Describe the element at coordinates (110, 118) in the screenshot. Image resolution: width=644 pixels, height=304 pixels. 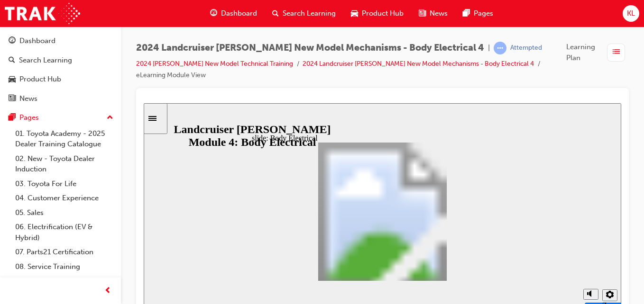
I see `span: up-icon` at that location.